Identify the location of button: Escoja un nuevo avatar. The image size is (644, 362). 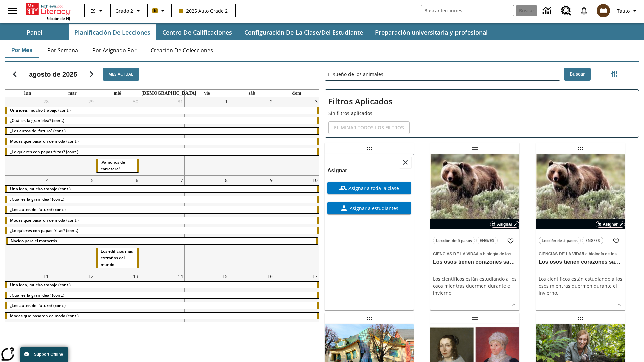
(603, 11).